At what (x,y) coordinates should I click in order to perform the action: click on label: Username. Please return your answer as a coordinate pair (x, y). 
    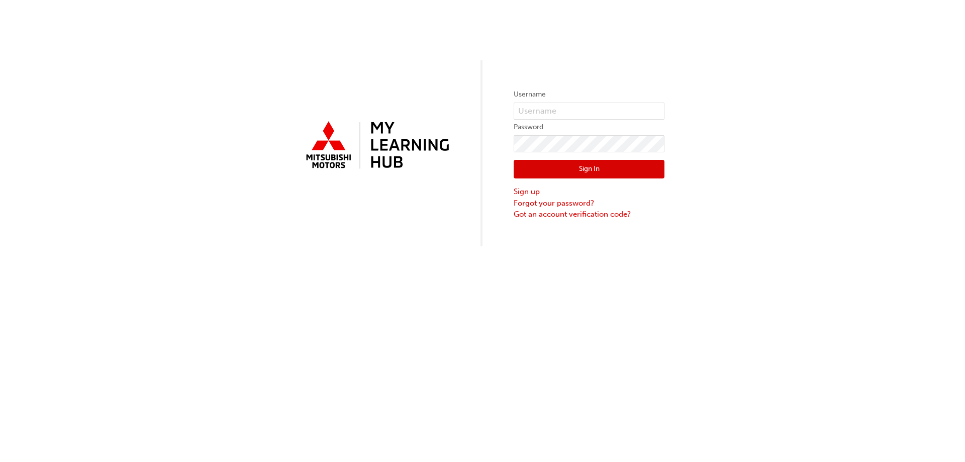
    Looking at the image, I should click on (589, 94).